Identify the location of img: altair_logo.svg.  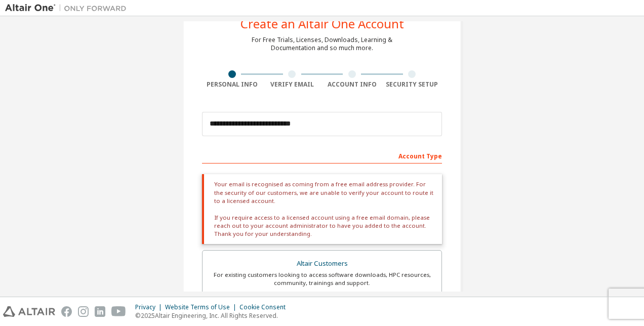
(29, 312).